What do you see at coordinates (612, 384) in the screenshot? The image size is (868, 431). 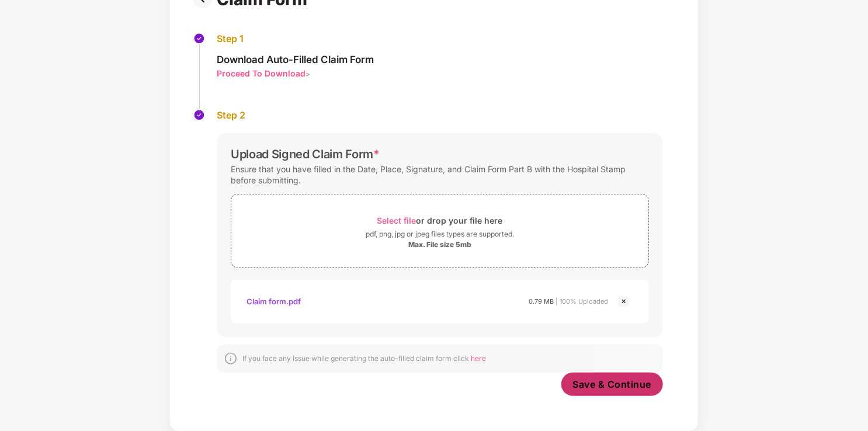 I see `span: Save & Continue` at bounding box center [612, 384].